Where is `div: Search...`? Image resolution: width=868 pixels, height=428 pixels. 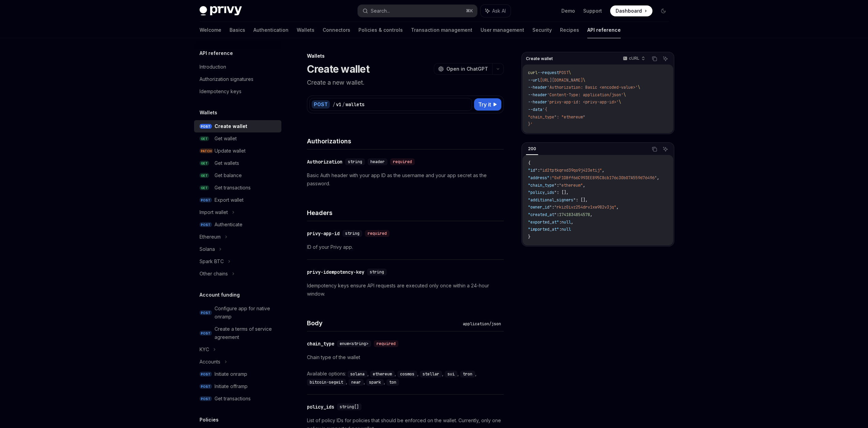
div: Search... is located at coordinates (380, 11).